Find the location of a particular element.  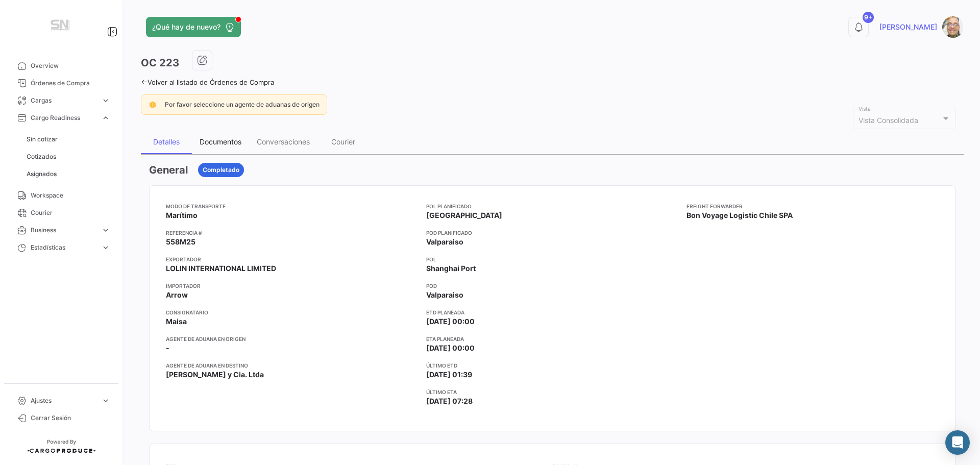

span: Shanghai Port is located at coordinates (451, 268).